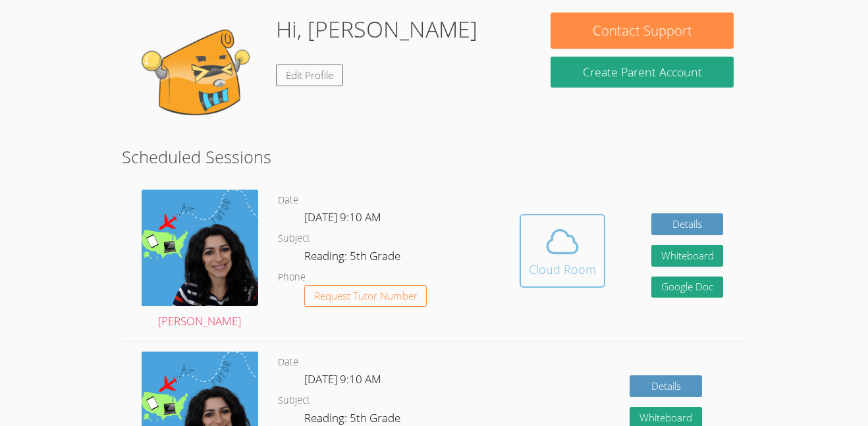  Describe the element at coordinates (642, 72) in the screenshot. I see `button: Create Parent Account` at that location.